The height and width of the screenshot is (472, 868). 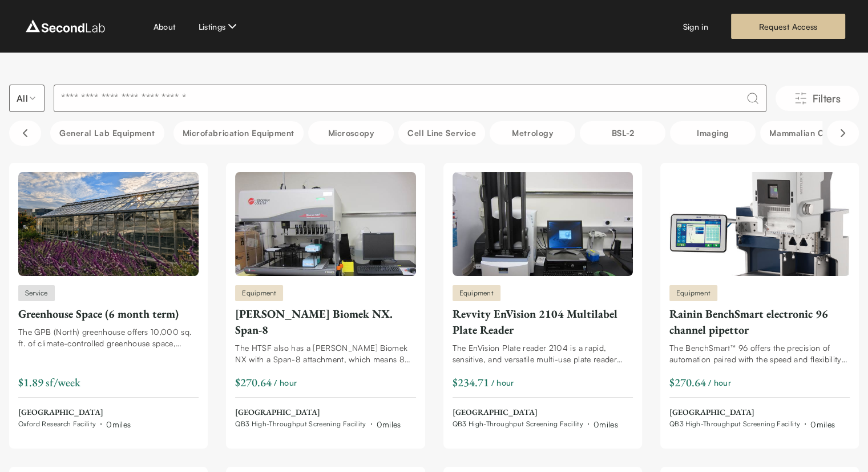 I want to click on span: $1.89 sf/week, so click(x=49, y=382).